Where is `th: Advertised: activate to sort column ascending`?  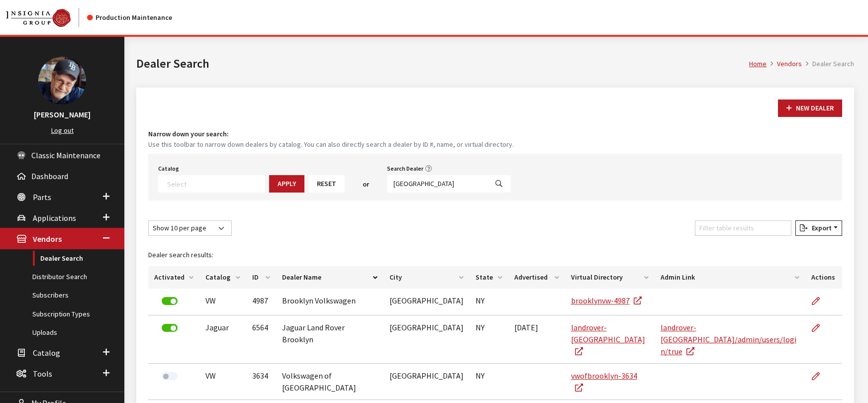
th: Advertised: activate to sort column ascending is located at coordinates (536, 277).